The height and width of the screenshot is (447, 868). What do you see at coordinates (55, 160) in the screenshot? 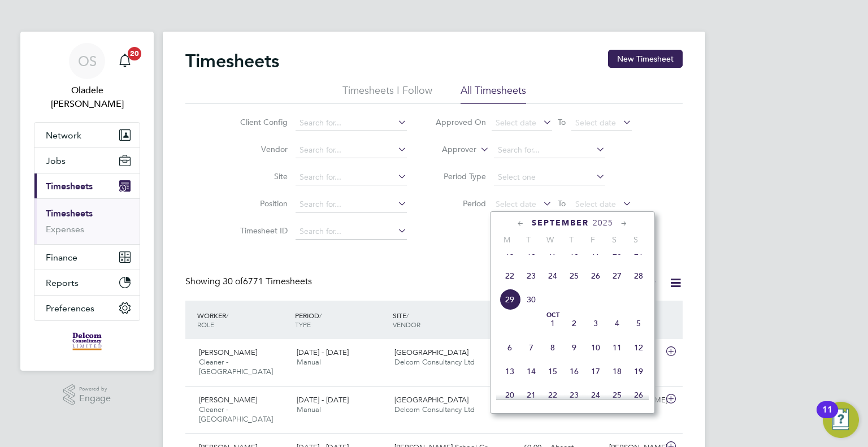
I see `span: Jobs` at bounding box center [55, 160].